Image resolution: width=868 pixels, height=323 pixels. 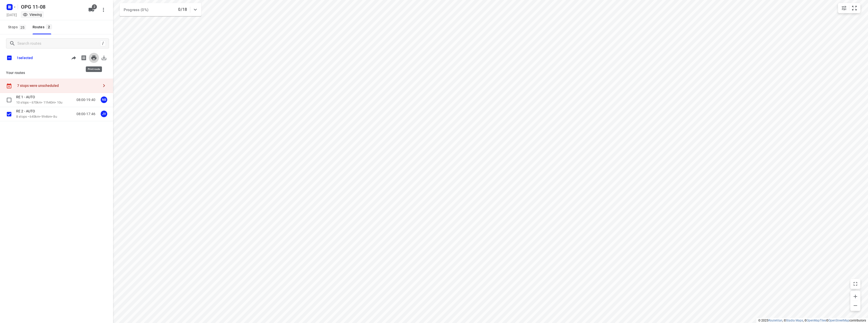 What do you see at coordinates (84, 58) in the screenshot?
I see `span: Print shipping label` at bounding box center [84, 58].